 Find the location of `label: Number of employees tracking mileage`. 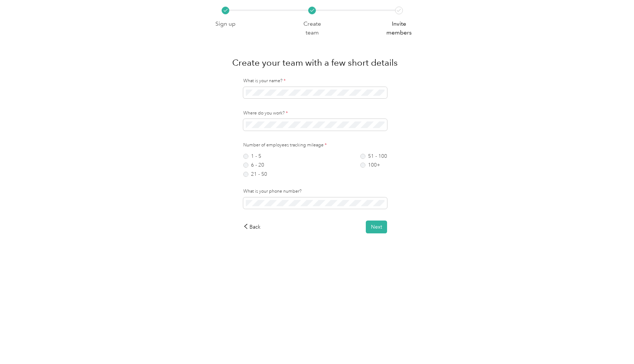

label: Number of employees tracking mileage is located at coordinates (315, 145).